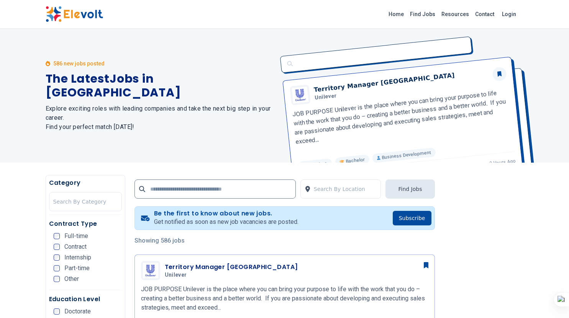 Image resolution: width=569 pixels, height=318 pixels. Describe the element at coordinates (226, 214) in the screenshot. I see `h4: Be the first to know about new jobs.` at that location.